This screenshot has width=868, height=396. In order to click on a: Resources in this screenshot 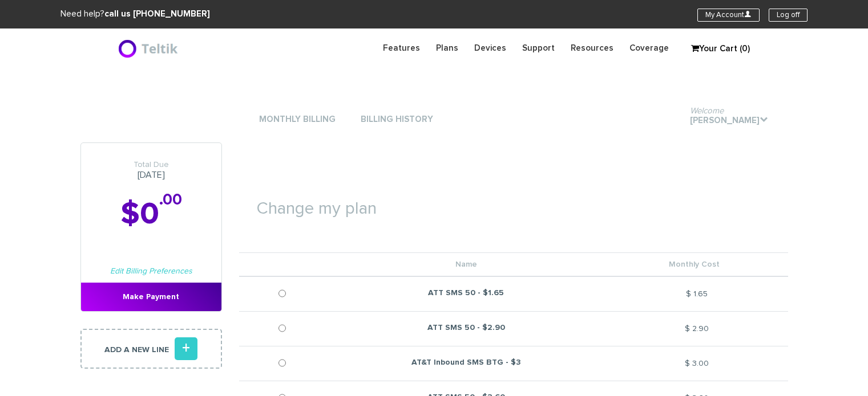, I will do `click(592, 48)`.